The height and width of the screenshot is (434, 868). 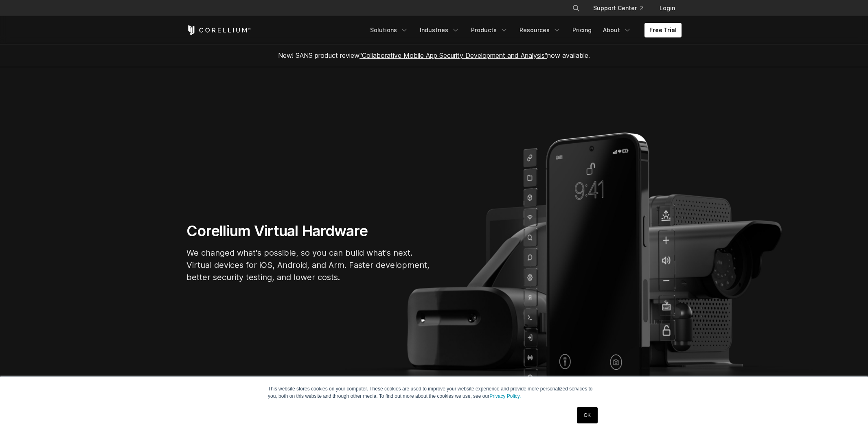 I want to click on a: "Collaborative Mobile App Security Development and Analysis", so click(x=453, y=55).